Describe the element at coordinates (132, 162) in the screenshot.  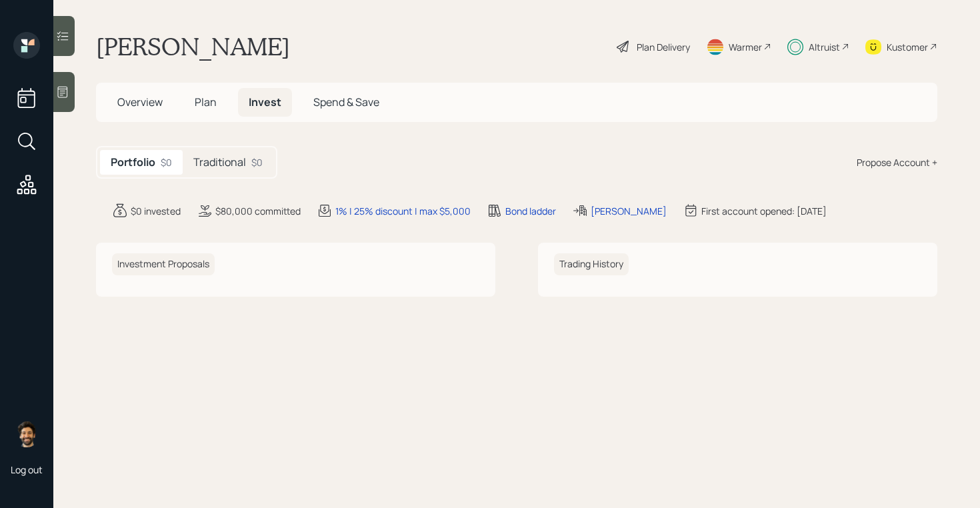
I see `h5: Portfolio` at that location.